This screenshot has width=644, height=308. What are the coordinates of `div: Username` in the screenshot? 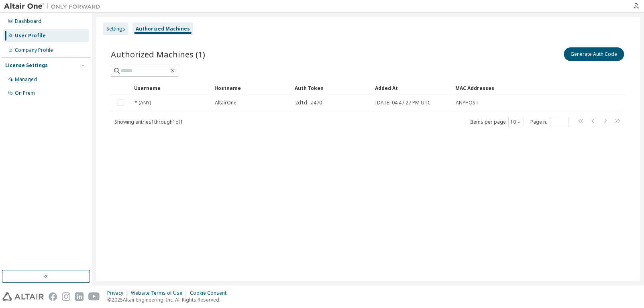 It's located at (171, 88).